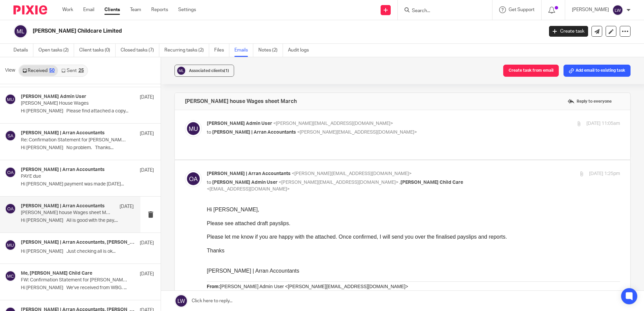 This screenshot has height=311, width=644. Describe the element at coordinates (222, 50) in the screenshot. I see `a: Files` at that location.